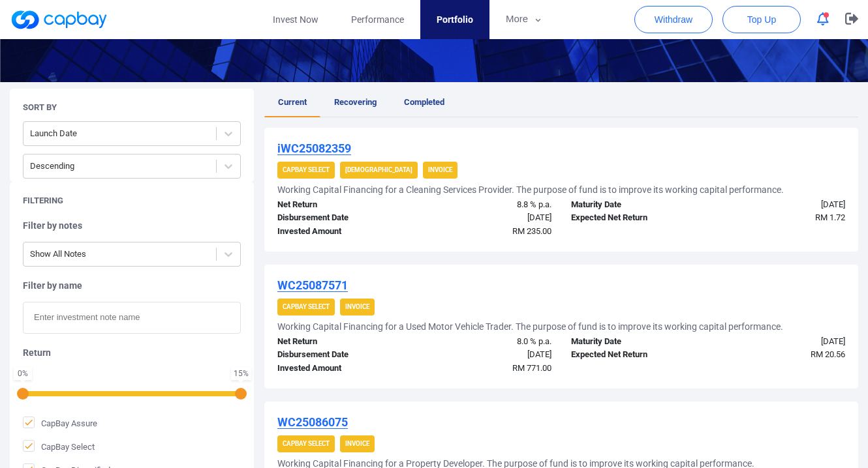  I want to click on div: 15 %, so click(241, 374).